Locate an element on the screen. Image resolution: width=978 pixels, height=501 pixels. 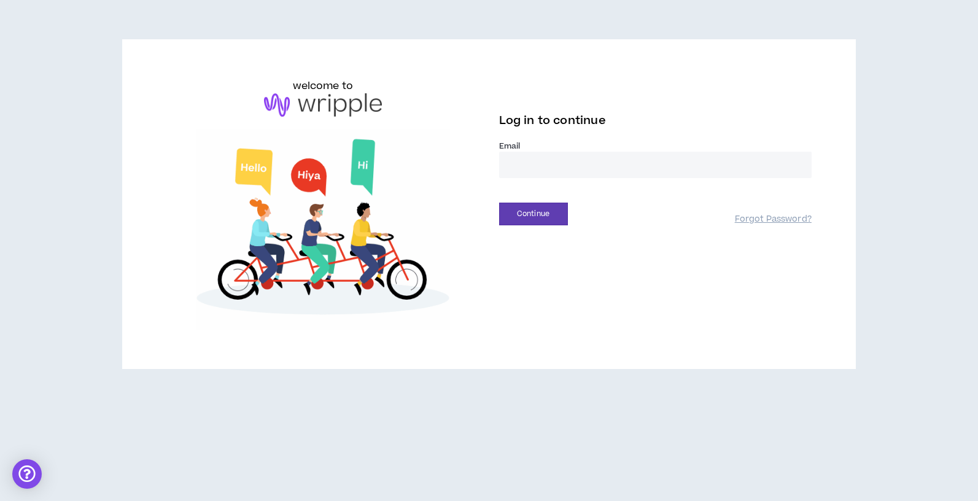
a: Forgot Password? is located at coordinates (773, 219).